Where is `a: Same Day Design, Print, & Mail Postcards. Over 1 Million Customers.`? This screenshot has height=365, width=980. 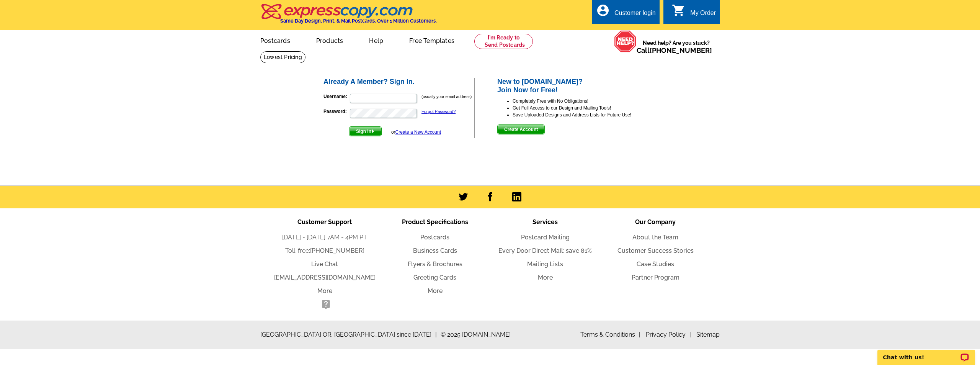
a: Same Day Design, Print, & Mail Postcards. Over 1 Million Customers. is located at coordinates (349, 16).